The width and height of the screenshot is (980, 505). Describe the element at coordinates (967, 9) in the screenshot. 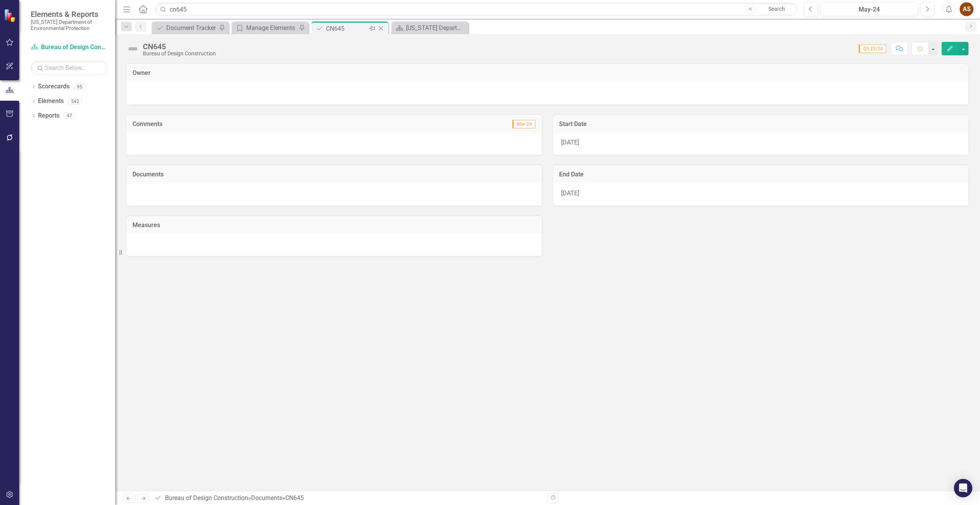

I see `button: AS` at that location.